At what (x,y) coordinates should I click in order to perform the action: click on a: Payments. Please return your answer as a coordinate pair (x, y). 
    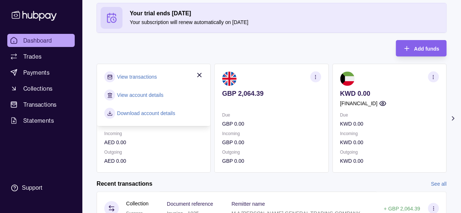
    Looking at the image, I should click on (41, 73).